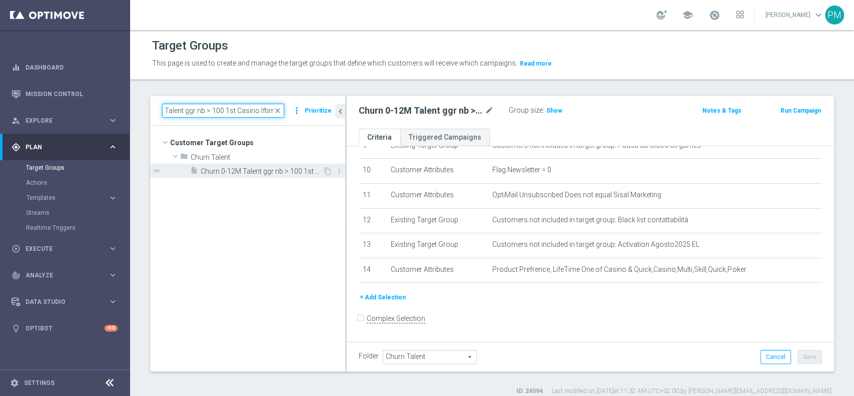  What do you see at coordinates (65, 328) in the screenshot?
I see `div: Optibot` at bounding box center [65, 328].